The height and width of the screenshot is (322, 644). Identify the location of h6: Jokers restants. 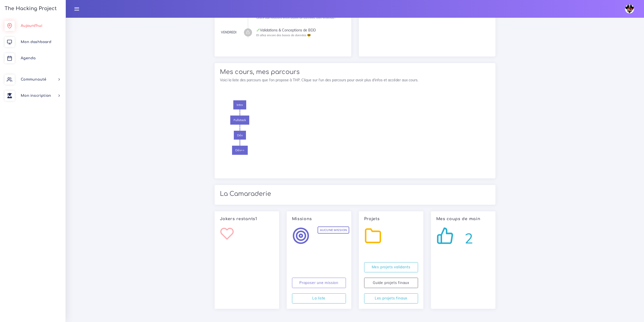
(247, 219).